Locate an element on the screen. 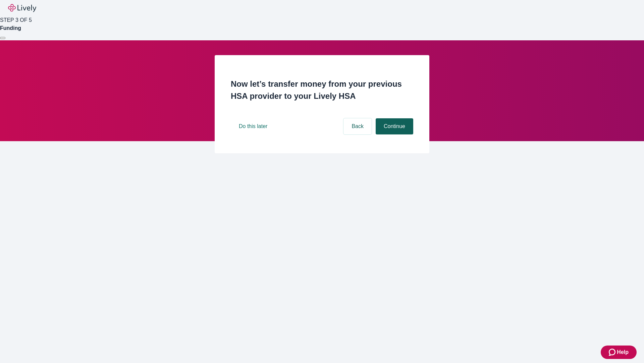 Image resolution: width=644 pixels, height=363 pixels. h2: Now let’s transfer money from your previous HSA provider to your Lively HSA is located at coordinates (322, 90).